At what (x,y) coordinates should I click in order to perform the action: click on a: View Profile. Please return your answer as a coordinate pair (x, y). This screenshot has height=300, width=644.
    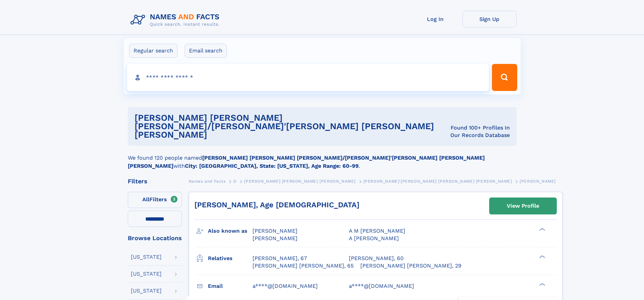
    Looking at the image, I should click on (523, 206).